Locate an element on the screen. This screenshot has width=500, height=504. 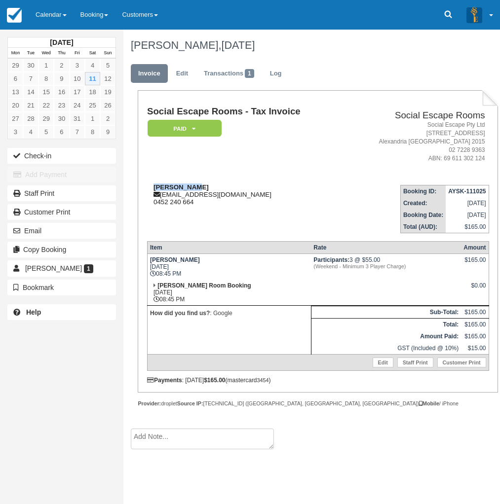
th: Tue is located at coordinates (31, 53).